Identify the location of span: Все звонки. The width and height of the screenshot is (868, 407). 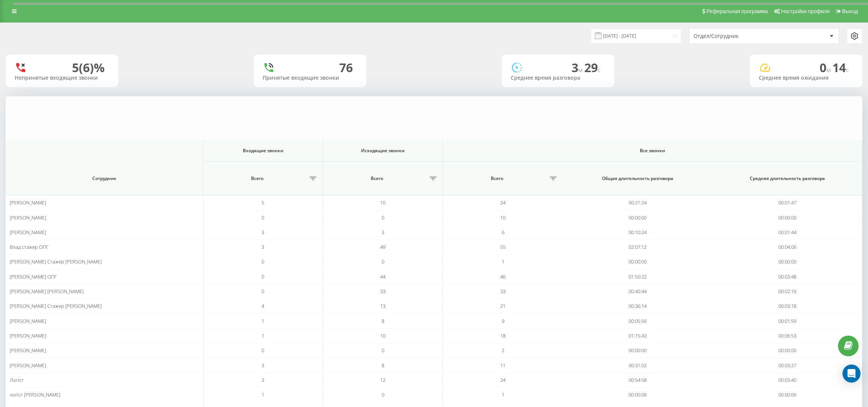
(652, 151).